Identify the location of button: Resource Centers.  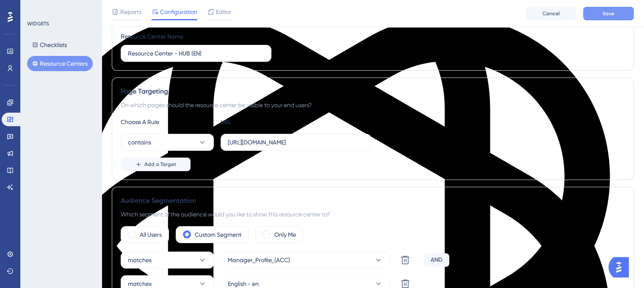
(60, 63).